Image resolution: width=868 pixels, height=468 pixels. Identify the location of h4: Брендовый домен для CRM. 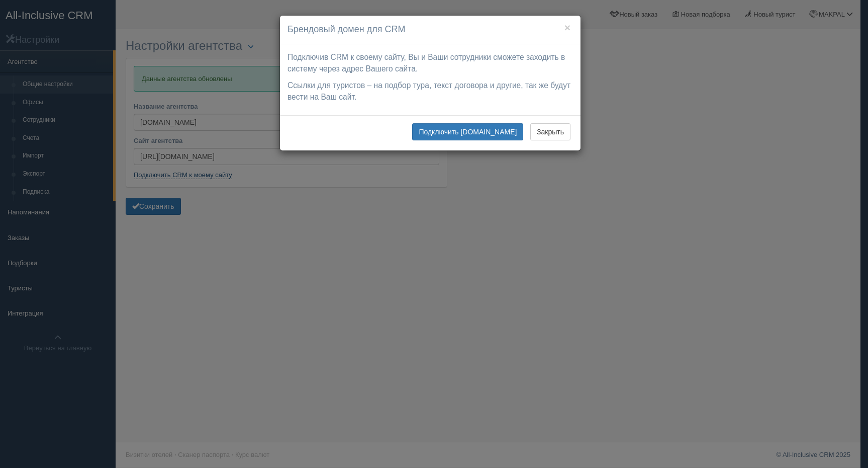
(430, 30).